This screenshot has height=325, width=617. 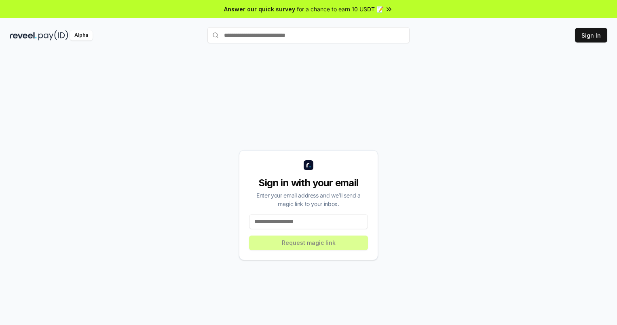 I want to click on div: Sign in with your email, so click(x=308, y=183).